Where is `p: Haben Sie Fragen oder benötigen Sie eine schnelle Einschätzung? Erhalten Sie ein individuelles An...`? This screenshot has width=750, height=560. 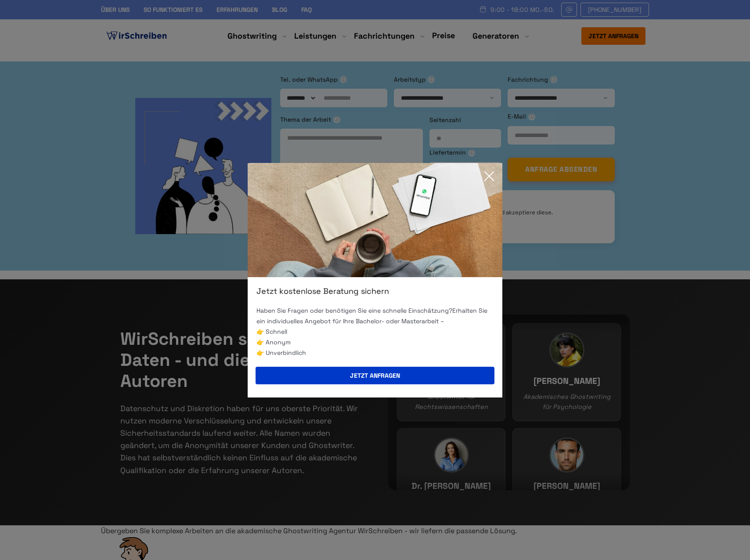 p: Haben Sie Fragen oder benötigen Sie eine schnelle Einschätzung? Erhalten Sie ein individuelles An... is located at coordinates (375, 316).